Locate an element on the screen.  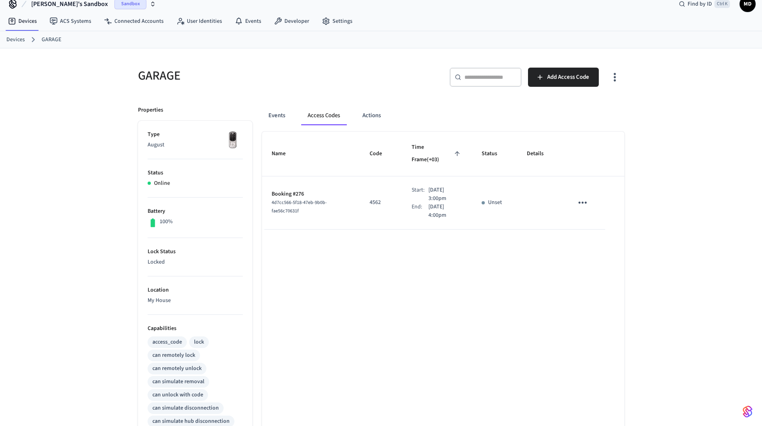
span: Status is located at coordinates (494, 154).